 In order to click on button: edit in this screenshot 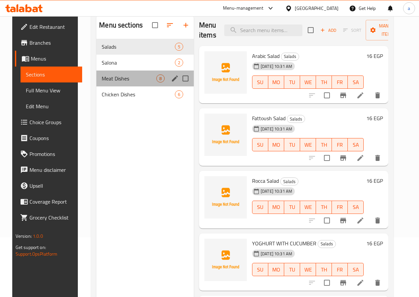, I will do `click(175, 79)`.